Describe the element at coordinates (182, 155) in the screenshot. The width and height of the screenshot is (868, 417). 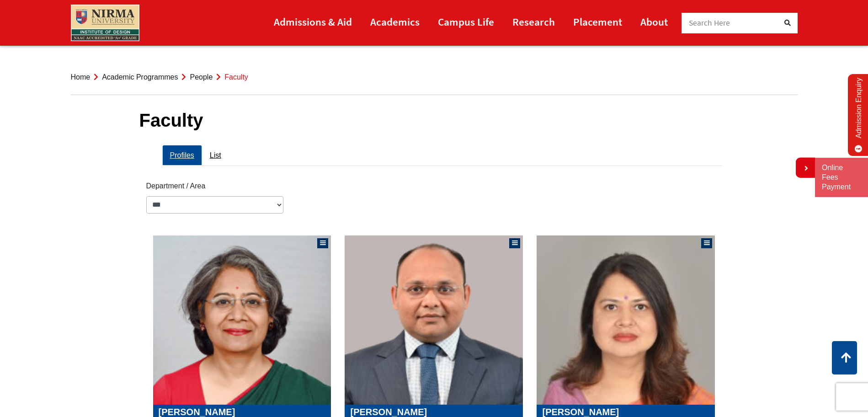
I see `a: Profiles` at that location.